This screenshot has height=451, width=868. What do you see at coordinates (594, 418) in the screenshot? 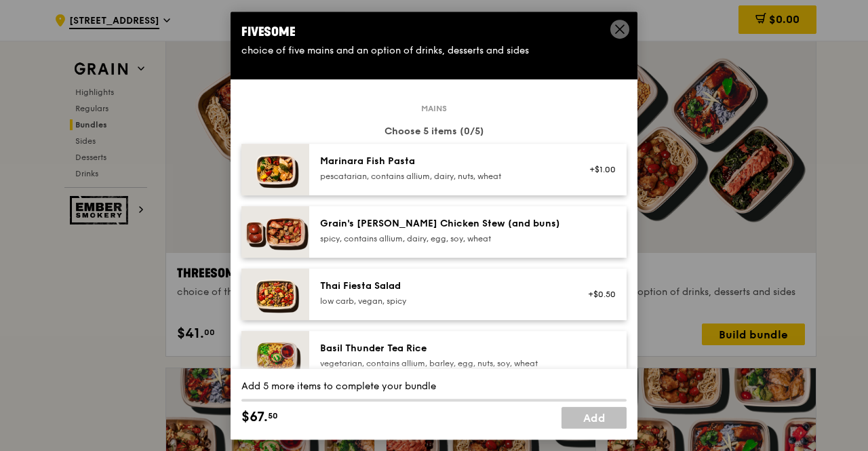
I see `a: Add` at bounding box center [594, 418].